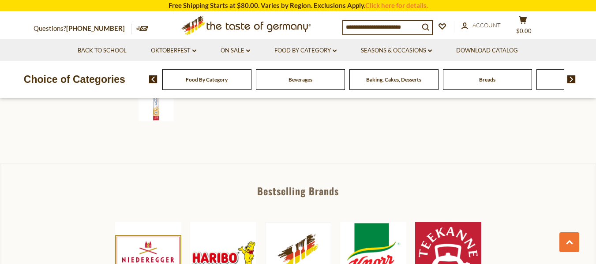 The width and height of the screenshot is (596, 264). What do you see at coordinates (298, 191) in the screenshot?
I see `div: Bestselling Brands` at bounding box center [298, 191].